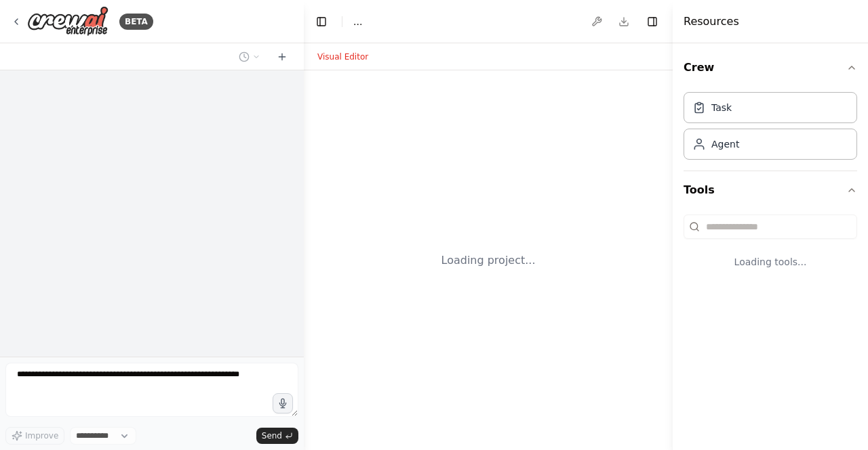 The image size is (868, 450). I want to click on div: Agent, so click(725, 145).